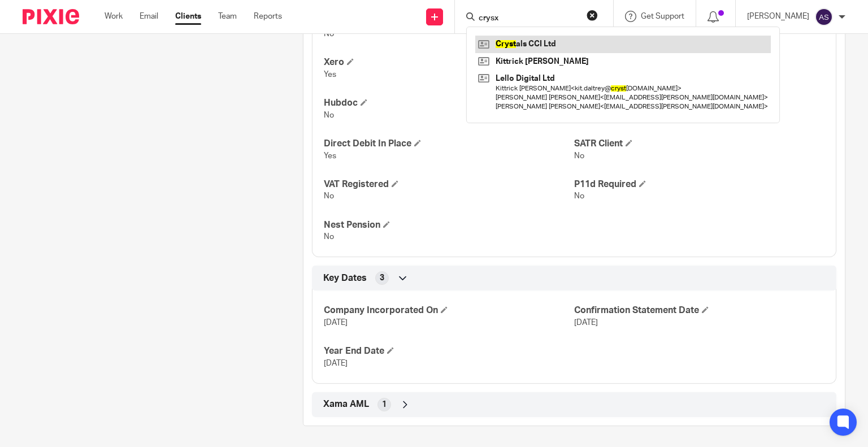  What do you see at coordinates (699, 311) in the screenshot?
I see `h4: Confirmation Statement Date` at bounding box center [699, 311].